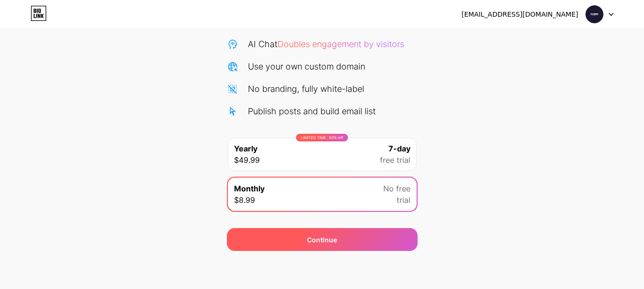 The height and width of the screenshot is (289, 644). Describe the element at coordinates (399, 148) in the screenshot. I see `span: 7-day` at that location.